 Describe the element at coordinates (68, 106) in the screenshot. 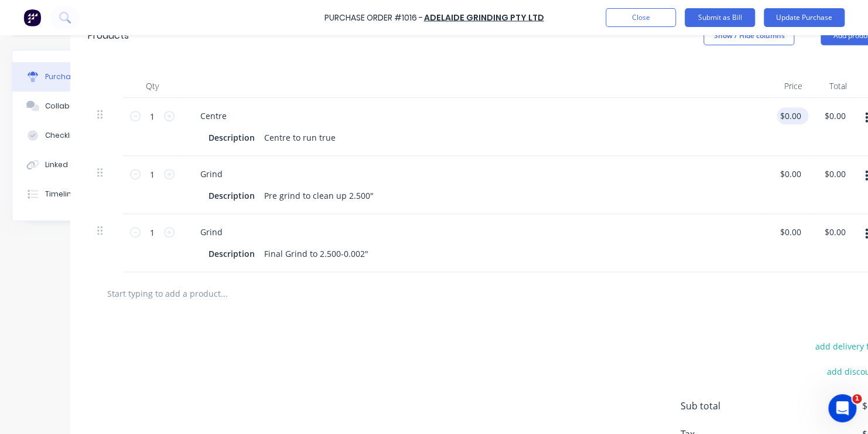

I see `div: Collaborate` at that location.